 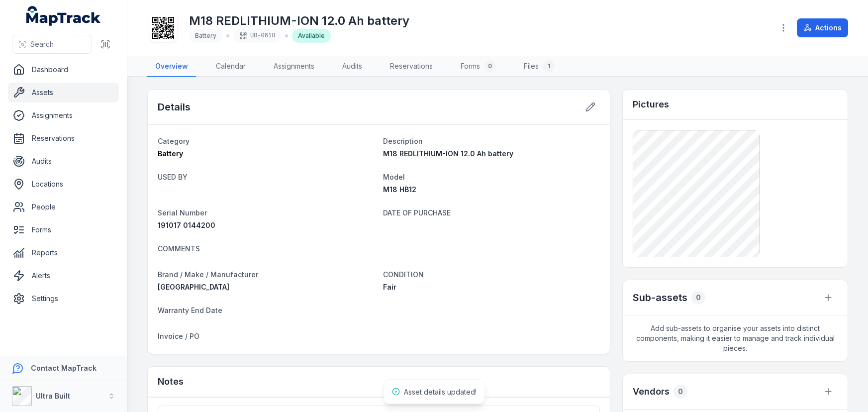 What do you see at coordinates (171, 67) in the screenshot?
I see `a: Overview` at bounding box center [171, 67].